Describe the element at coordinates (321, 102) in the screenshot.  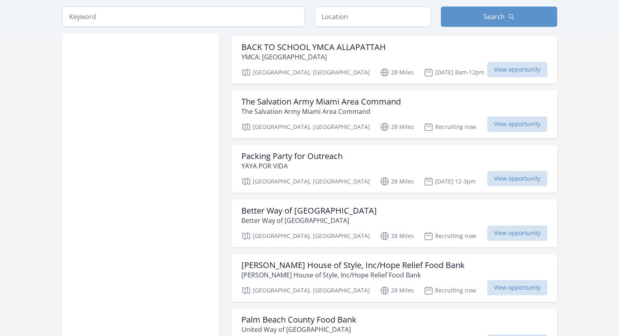
I see `h3: The Salvation Army Miami Area Command` at that location.